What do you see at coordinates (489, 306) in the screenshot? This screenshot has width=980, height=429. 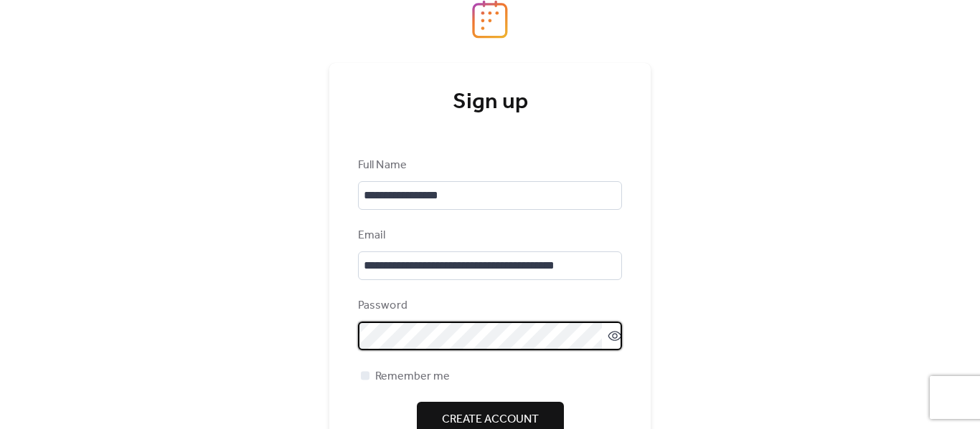 I see `div: Password` at bounding box center [489, 306].